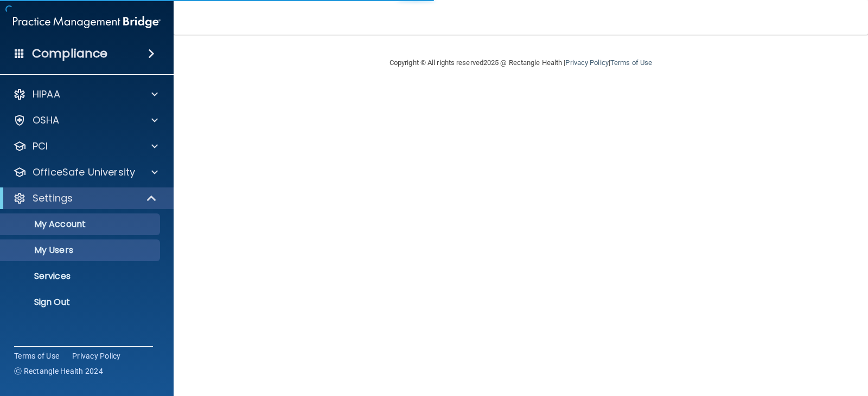 The image size is (868, 396). Describe the element at coordinates (521, 63) in the screenshot. I see `div: Copyright © All rights reserved 2025 @ Rectangle Health | |` at that location.